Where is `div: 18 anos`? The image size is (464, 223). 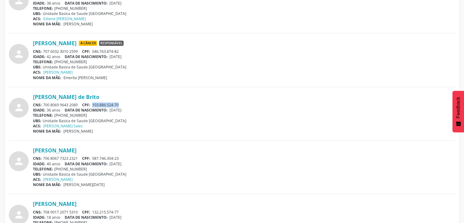
div: 18 anos is located at coordinates (244, 217).